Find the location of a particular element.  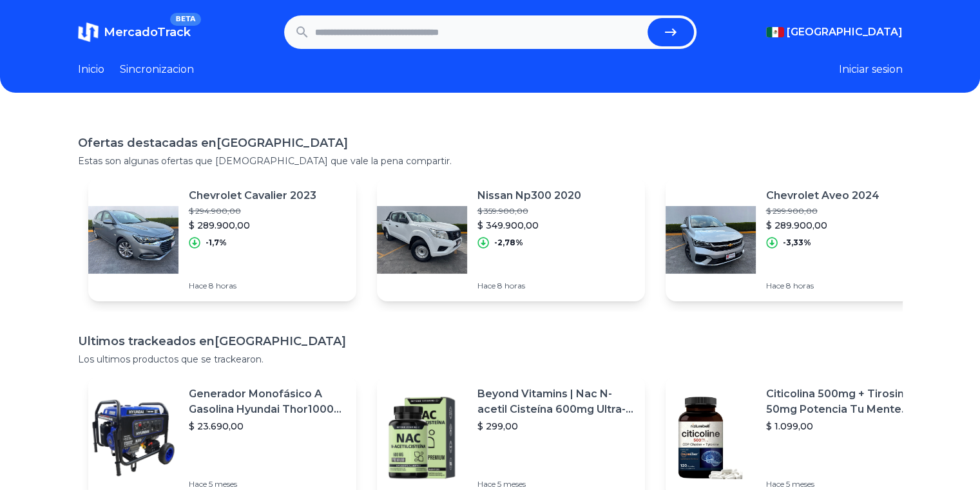

span: BETA is located at coordinates (185, 19).